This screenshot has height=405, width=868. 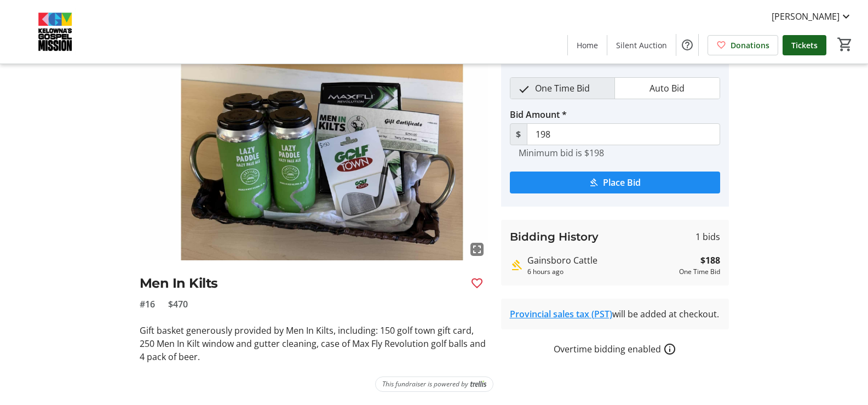 I want to click on label: Bid Amount *, so click(x=538, y=114).